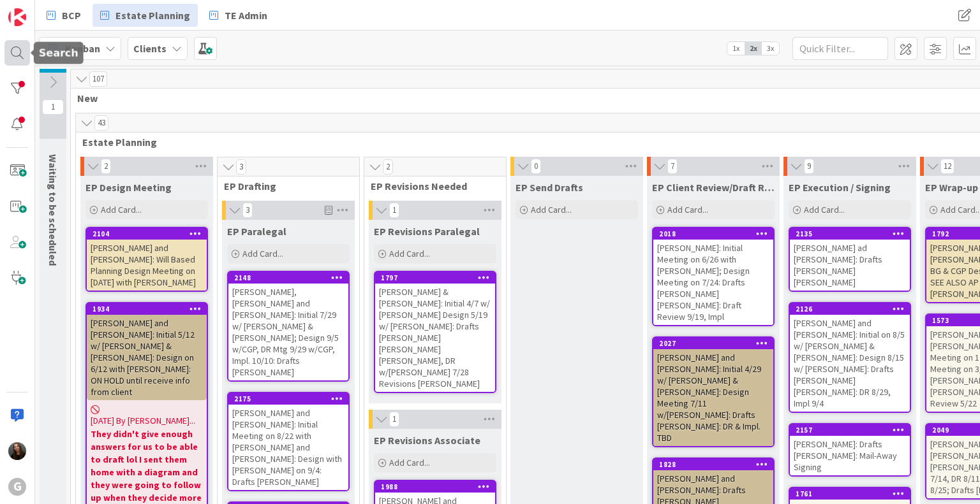 The height and width of the screenshot is (504, 980). Describe the element at coordinates (248, 210) in the screenshot. I see `span: 3` at that location.